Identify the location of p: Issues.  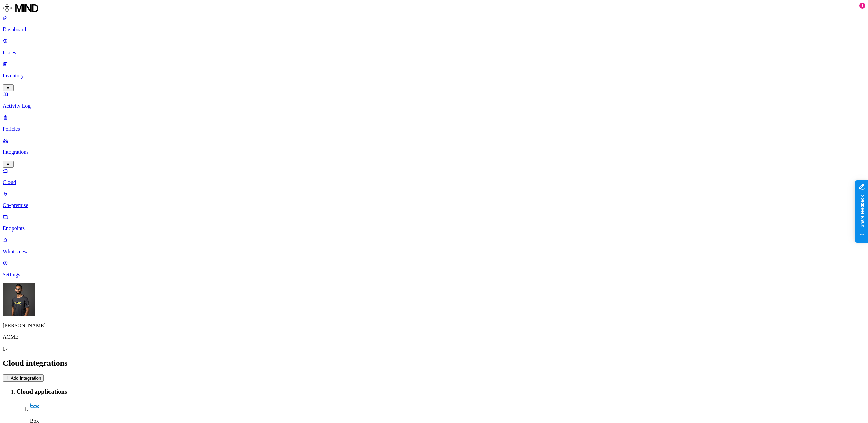
(434, 52).